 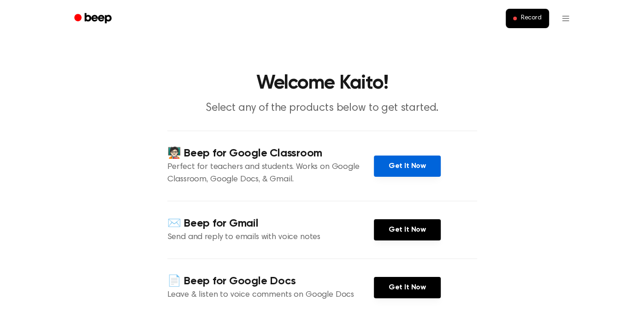 What do you see at coordinates (566, 19) in the screenshot?
I see `button: Open menu` at bounding box center [566, 19].